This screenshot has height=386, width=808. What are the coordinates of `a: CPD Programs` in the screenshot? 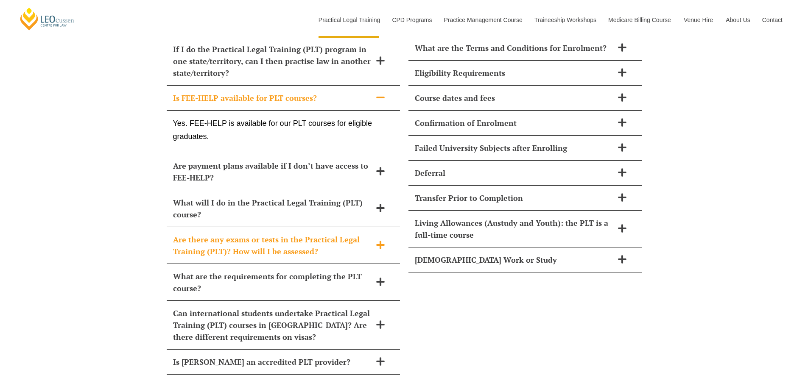 It's located at (411, 20).